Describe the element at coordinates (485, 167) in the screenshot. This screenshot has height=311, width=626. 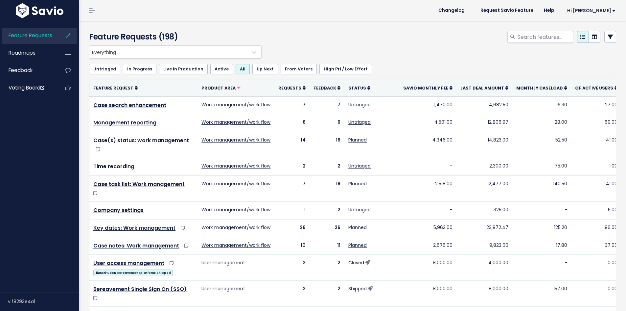
I see `td: 2,300.00` at that location.